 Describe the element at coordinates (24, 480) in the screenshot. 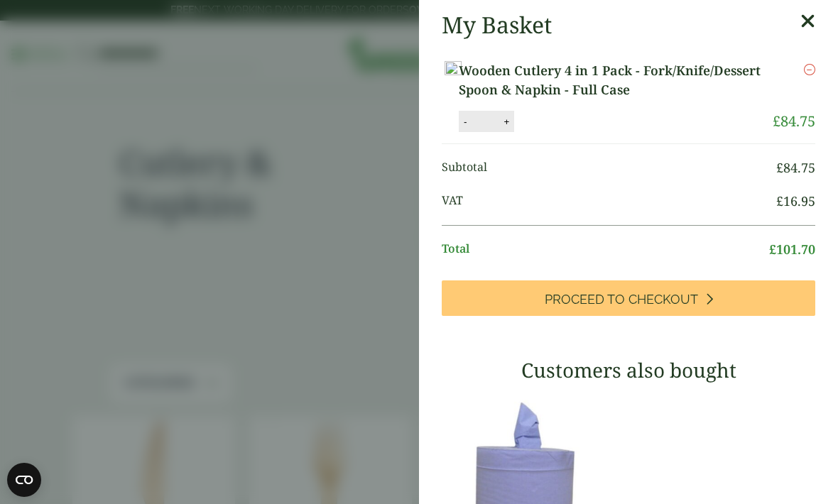

I see `button: Open CMP widget` at that location.